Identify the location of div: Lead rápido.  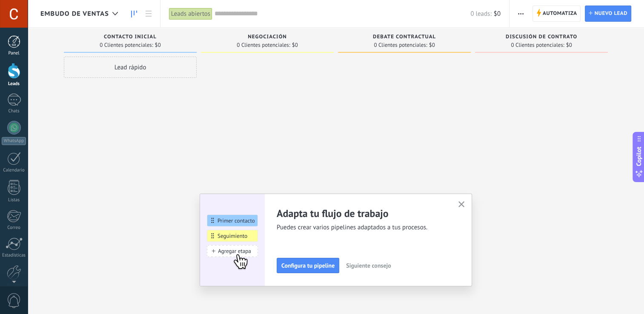
(130, 67).